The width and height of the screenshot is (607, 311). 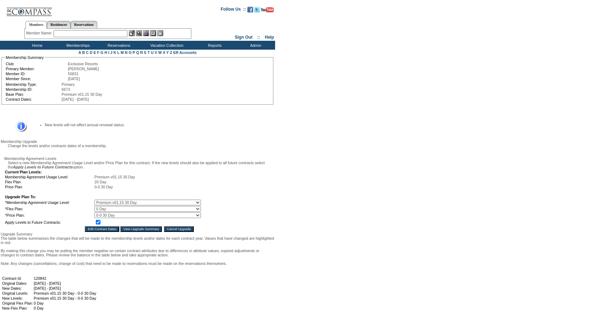 What do you see at coordinates (171, 53) in the screenshot?
I see `a: Z` at bounding box center [171, 53].